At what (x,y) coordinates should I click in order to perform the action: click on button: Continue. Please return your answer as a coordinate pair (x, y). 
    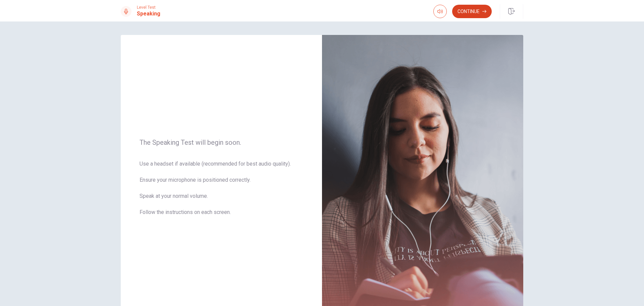
    Looking at the image, I should click on (472, 12).